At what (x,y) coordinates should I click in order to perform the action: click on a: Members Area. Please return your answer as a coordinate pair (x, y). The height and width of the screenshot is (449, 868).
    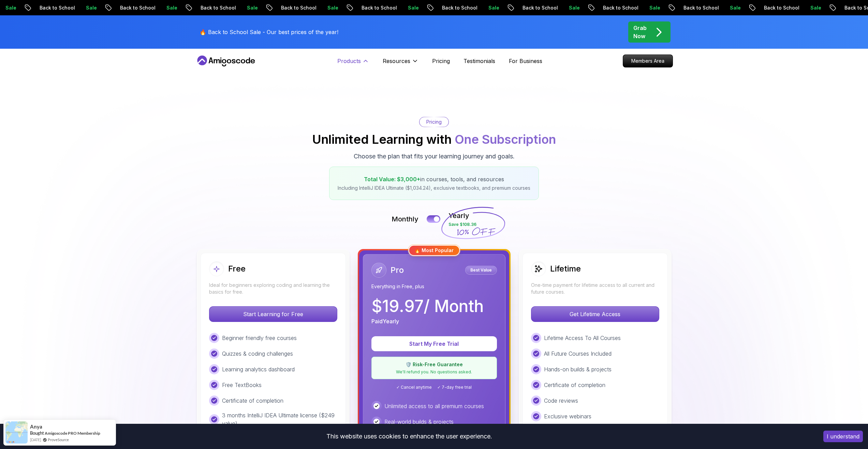
    Looking at the image, I should click on (648, 61).